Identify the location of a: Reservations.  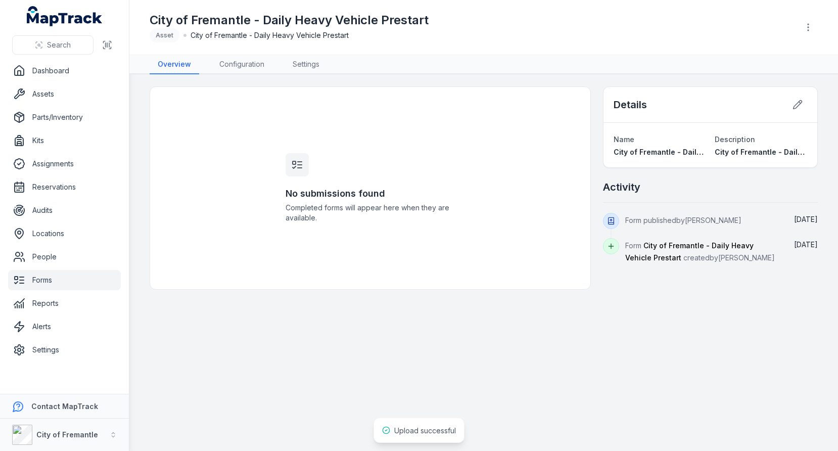
(64, 187).